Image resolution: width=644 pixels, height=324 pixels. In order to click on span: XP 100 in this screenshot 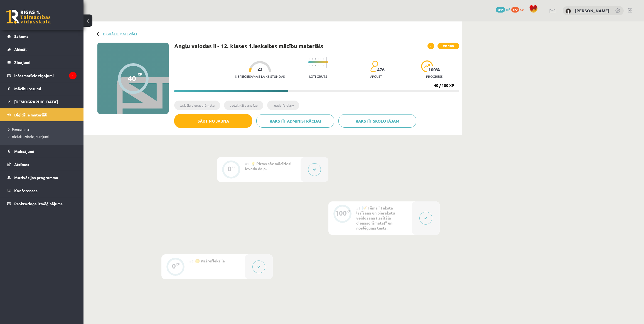, I will do `click(448, 46)`.